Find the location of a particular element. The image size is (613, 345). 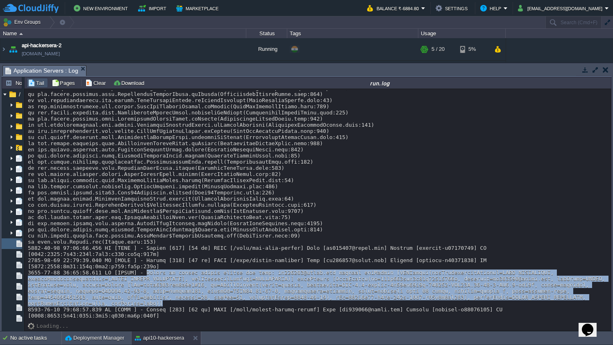

button: Deployment Manager is located at coordinates (95, 338).